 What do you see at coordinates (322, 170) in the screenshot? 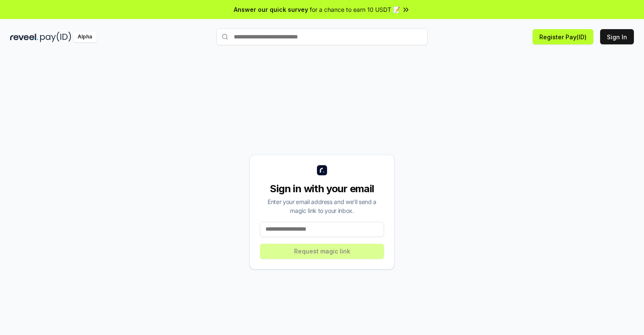
I see `img: logo_small` at bounding box center [322, 170].